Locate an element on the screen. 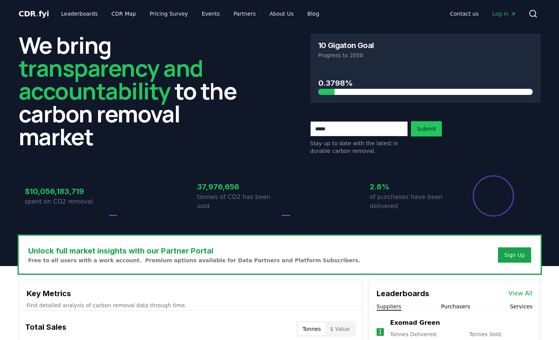 The image size is (559, 340). h2: We bring to the carbon removal market is located at coordinates (134, 91).